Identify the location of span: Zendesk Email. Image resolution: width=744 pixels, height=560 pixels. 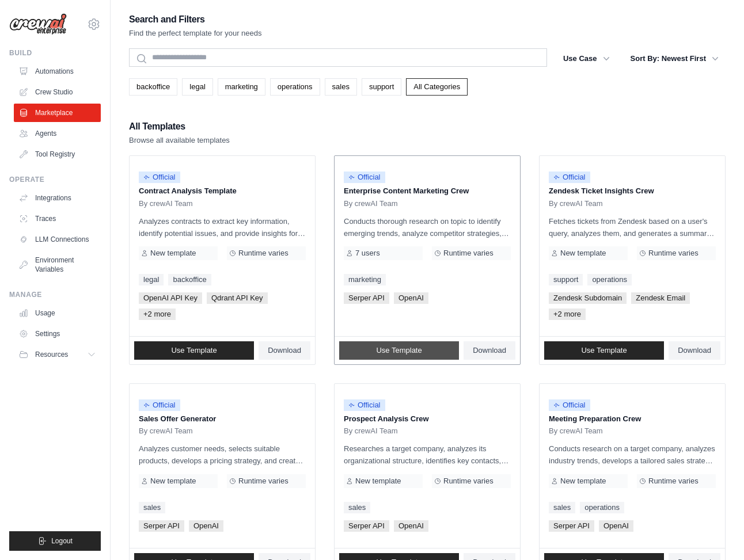
(660, 299).